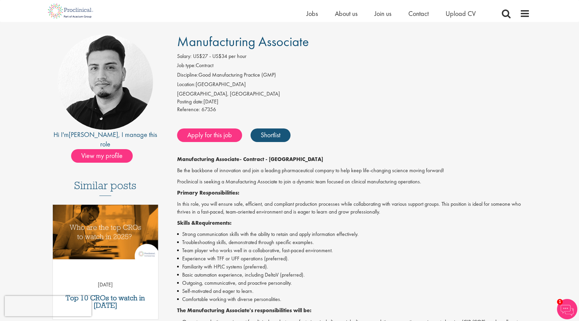 The image size is (579, 321). I want to click on span: Join us, so click(383, 14).